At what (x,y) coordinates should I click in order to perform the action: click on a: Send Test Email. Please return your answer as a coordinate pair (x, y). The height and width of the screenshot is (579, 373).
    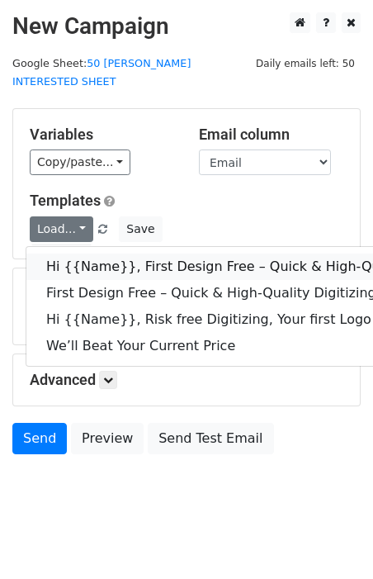
    Looking at the image, I should click on (210, 438).